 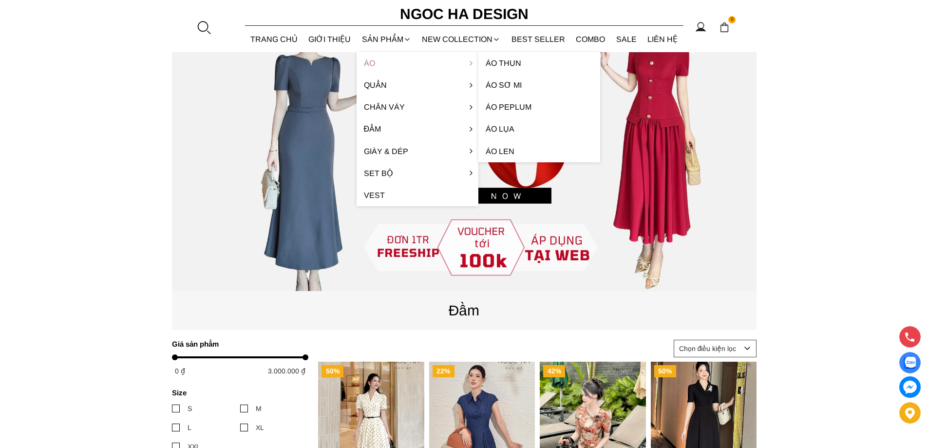 What do you see at coordinates (910, 387) in the screenshot?
I see `img: messenger` at bounding box center [910, 387].